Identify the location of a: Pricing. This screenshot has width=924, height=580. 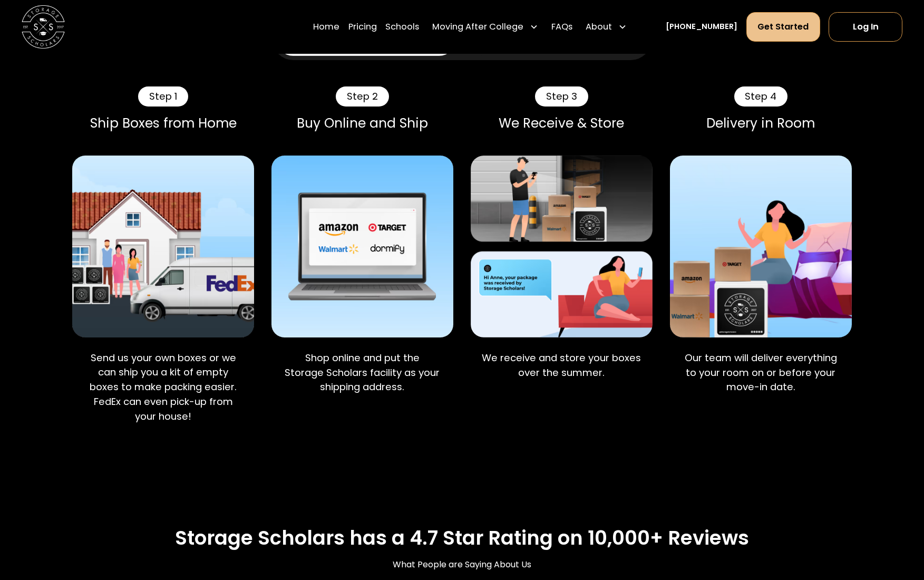
(362, 28).